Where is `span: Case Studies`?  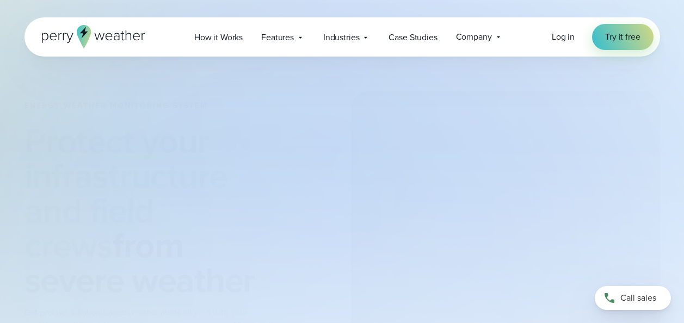 span: Case Studies is located at coordinates (413, 38).